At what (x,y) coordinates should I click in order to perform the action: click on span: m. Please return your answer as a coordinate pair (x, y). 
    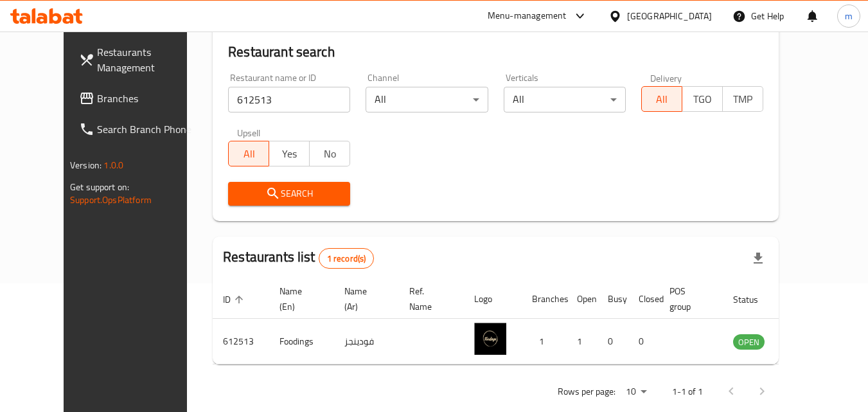
    Looking at the image, I should click on (849, 16).